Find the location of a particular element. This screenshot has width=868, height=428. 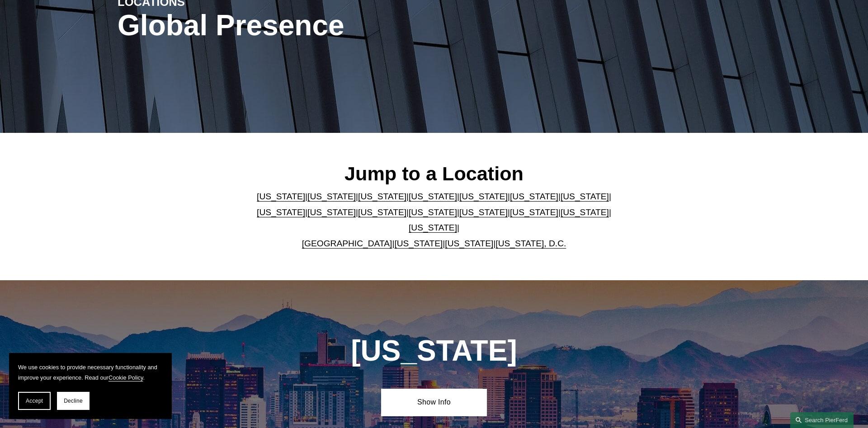

button: Accept is located at coordinates (35, 401).